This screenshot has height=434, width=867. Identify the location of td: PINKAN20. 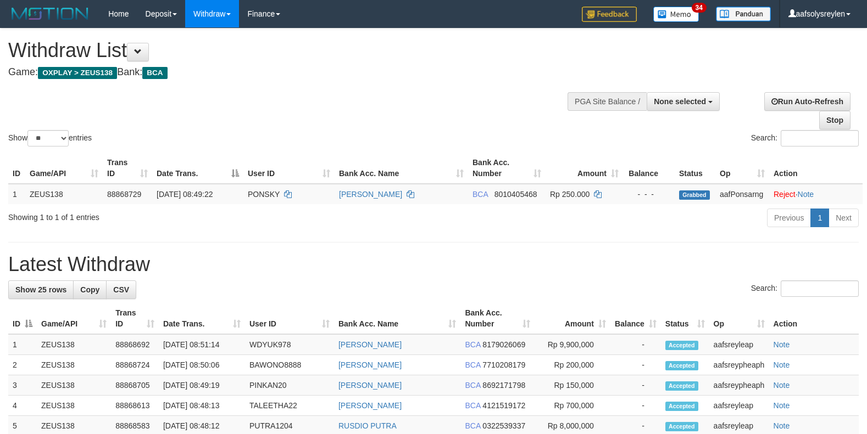
(289, 386).